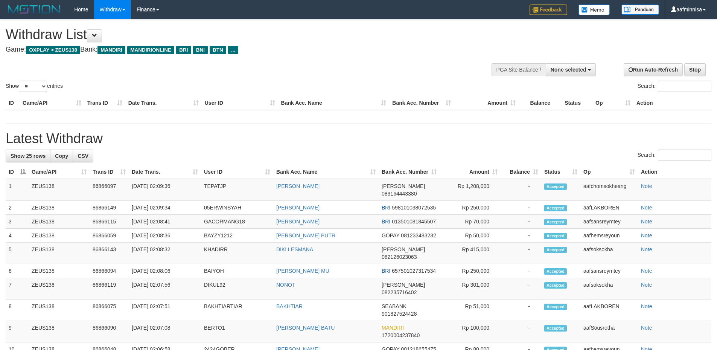  What do you see at coordinates (418, 235) in the screenshot?
I see `span: Copy 081233483232 to clipboard` at bounding box center [418, 235].